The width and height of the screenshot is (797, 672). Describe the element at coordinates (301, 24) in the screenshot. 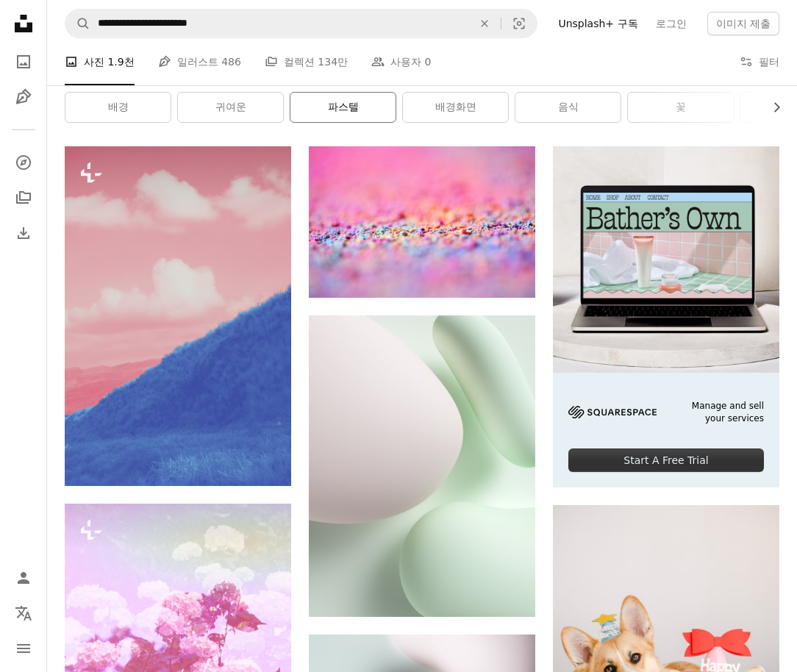

I see `form: 사이트 전체에서 이미지 찾기` at that location.